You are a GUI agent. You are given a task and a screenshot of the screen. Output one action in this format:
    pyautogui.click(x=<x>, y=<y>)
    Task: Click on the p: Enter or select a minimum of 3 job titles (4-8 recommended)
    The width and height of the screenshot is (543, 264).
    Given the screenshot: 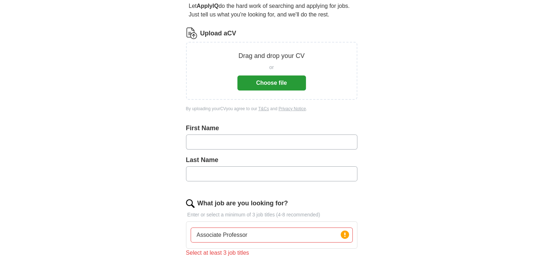 What is the action you would take?
    pyautogui.click(x=272, y=214)
    